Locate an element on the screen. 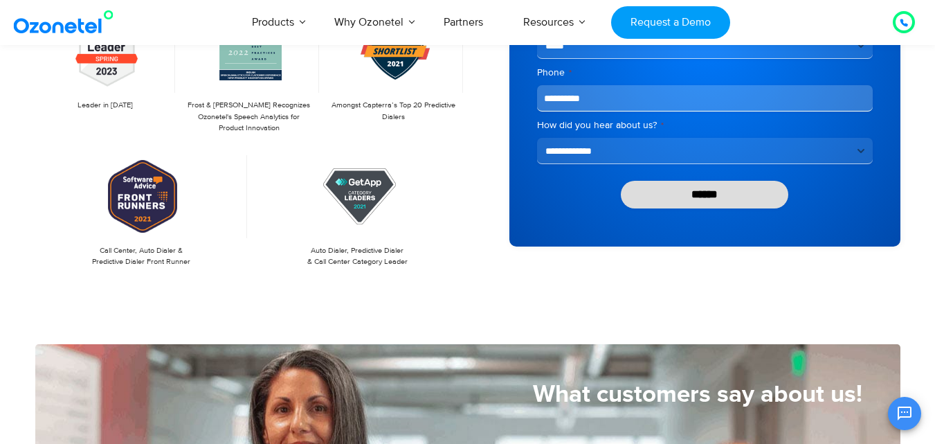 This screenshot has height=444, width=935. button: Open chat is located at coordinates (905, 413).